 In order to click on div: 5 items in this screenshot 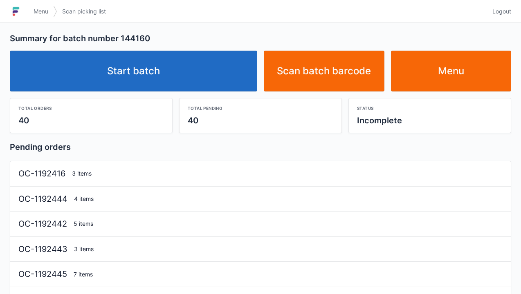, I will do `click(288, 224)`.